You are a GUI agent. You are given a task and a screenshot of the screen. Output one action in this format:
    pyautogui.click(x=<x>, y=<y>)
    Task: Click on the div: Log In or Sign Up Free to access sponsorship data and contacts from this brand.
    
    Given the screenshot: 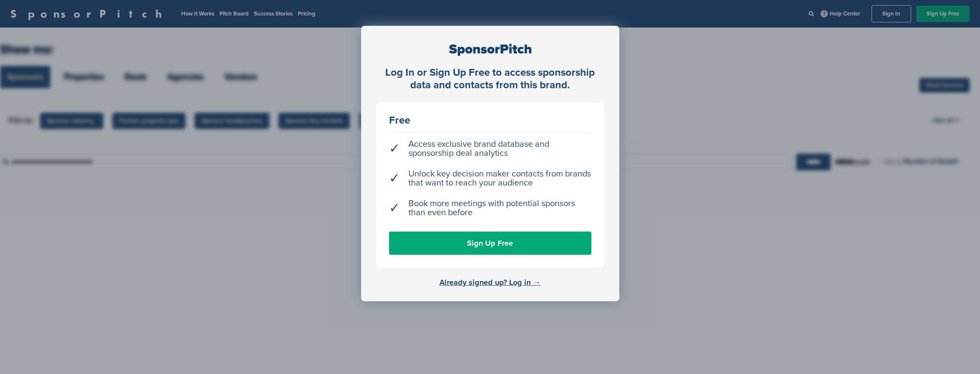 What is the action you would take?
    pyautogui.click(x=490, y=80)
    